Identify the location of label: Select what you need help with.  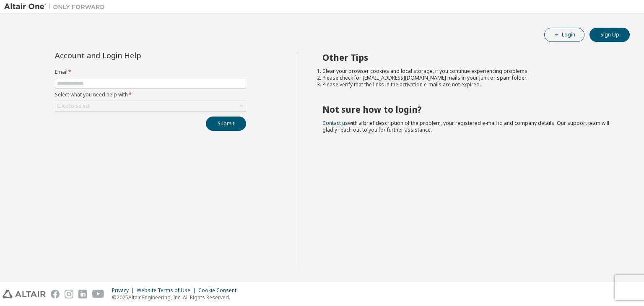
(150, 95).